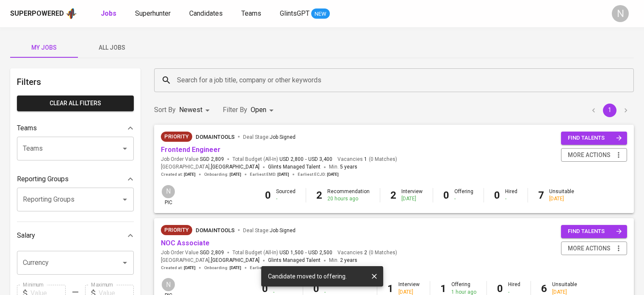  Describe the element at coordinates (196, 110) in the screenshot. I see `div: Newest` at that location.